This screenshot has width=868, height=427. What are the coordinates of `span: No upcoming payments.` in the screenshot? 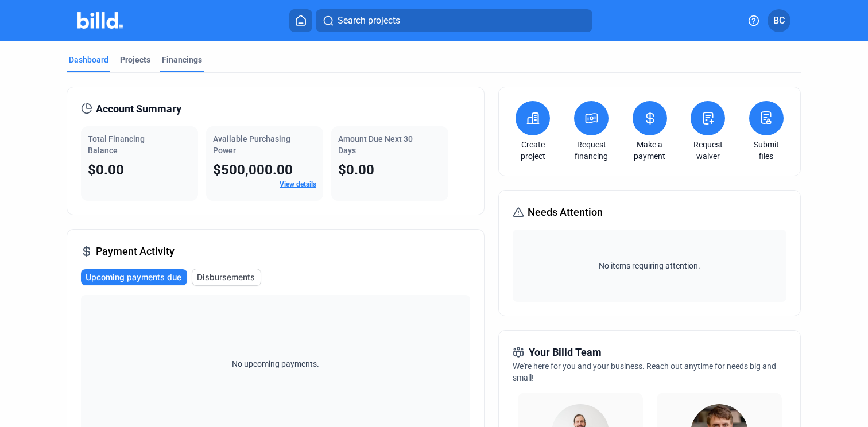 It's located at (276, 364).